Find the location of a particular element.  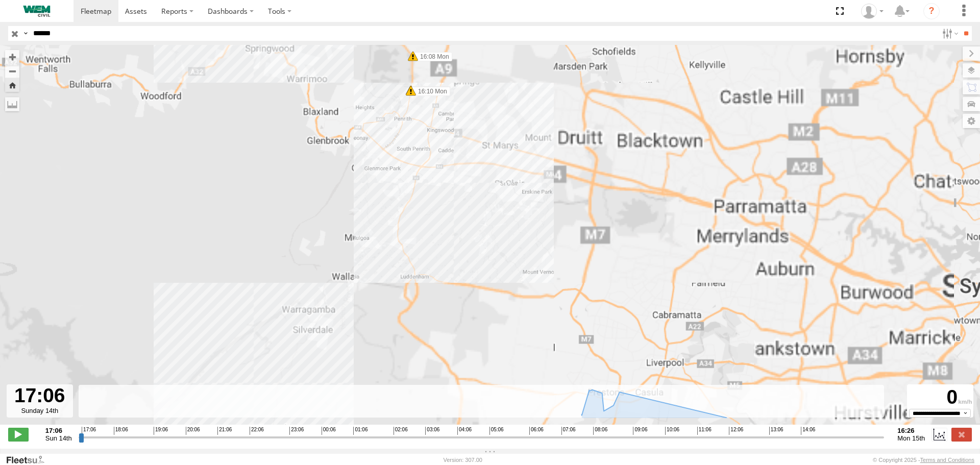

span: 19:06 is located at coordinates (160, 431).